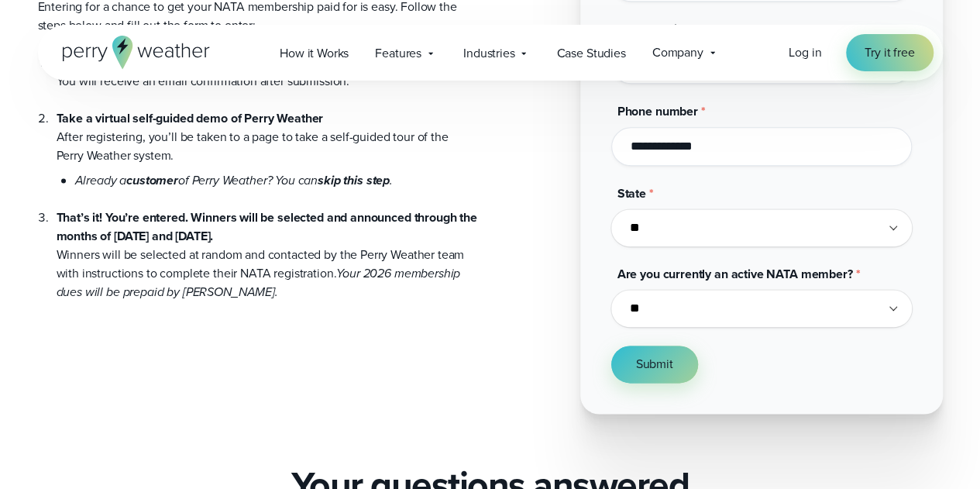  What do you see at coordinates (234, 179) in the screenshot?
I see `em: Already a of Perry Weather? You can .` at bounding box center [234, 179].